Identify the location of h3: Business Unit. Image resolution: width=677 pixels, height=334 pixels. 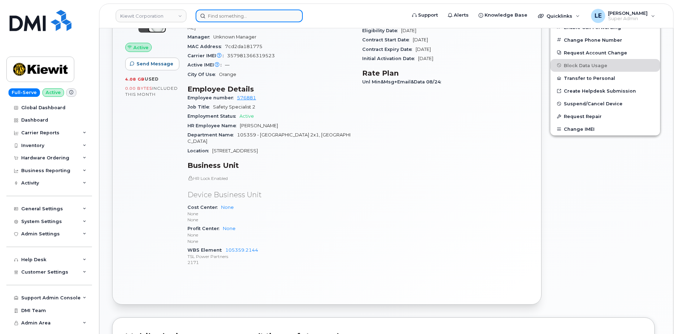
(270, 165).